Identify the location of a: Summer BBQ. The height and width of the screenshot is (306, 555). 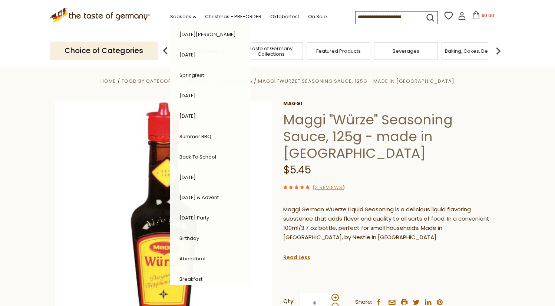
(195, 136).